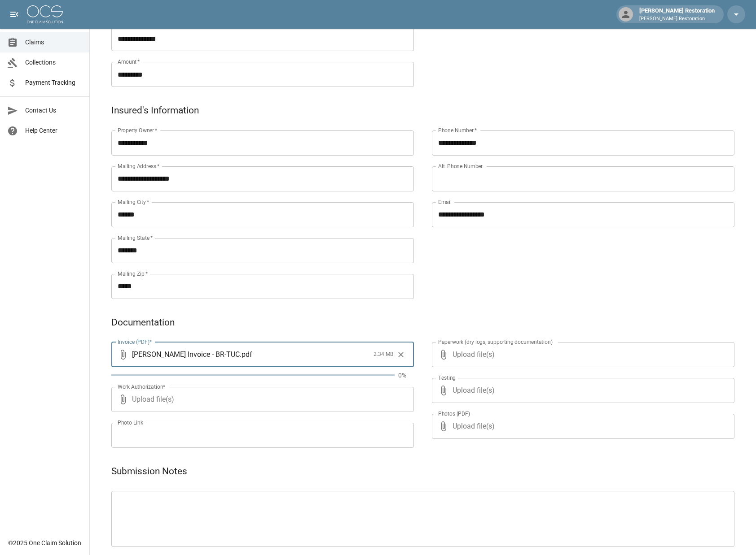 Image resolution: width=756 pixels, height=555 pixels. Describe the element at coordinates (129, 62) in the screenshot. I see `label: Amount` at that location.